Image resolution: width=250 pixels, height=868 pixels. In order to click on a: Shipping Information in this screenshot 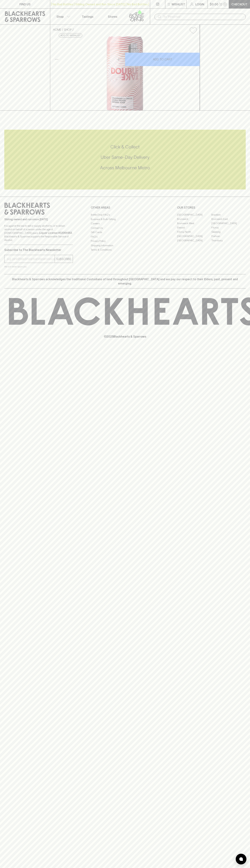, I will do `click(125, 245)`.